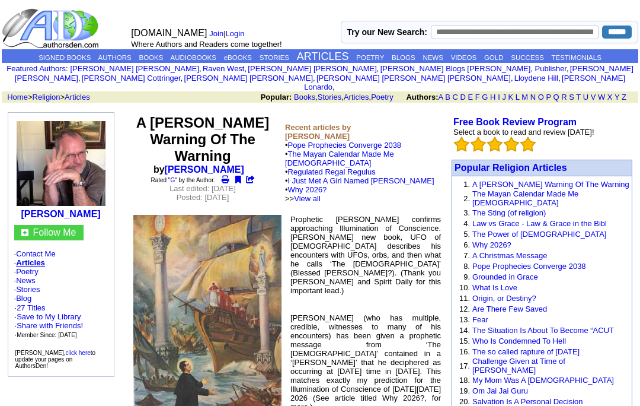  I want to click on font: 19., so click(465, 390).